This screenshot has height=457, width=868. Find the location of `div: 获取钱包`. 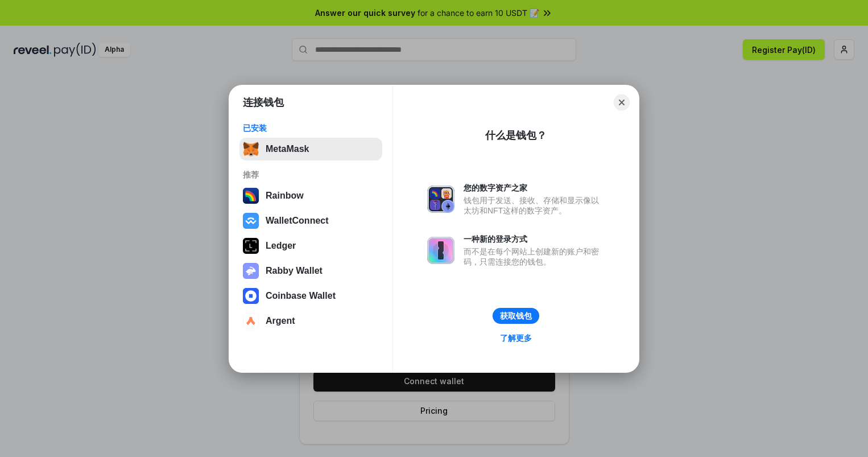

div: 获取钱包 is located at coordinates (516, 316).